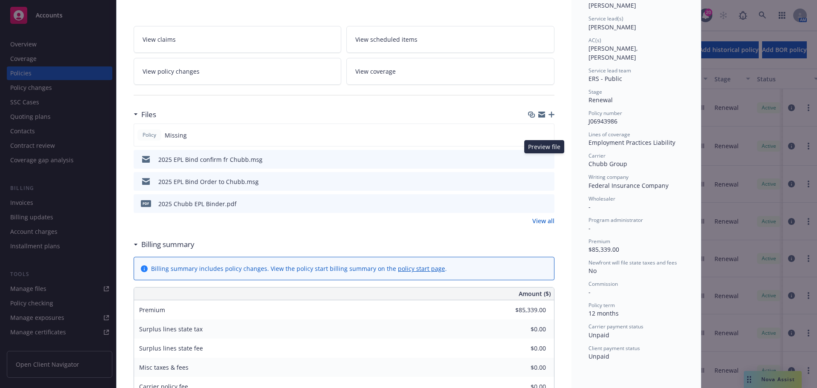 This screenshot has height=388, width=817. I want to click on span: View coverage, so click(375, 71).